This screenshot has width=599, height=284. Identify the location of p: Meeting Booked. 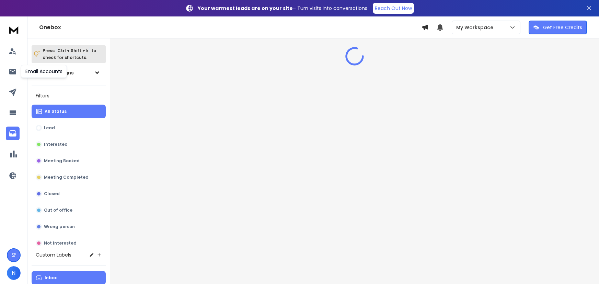
(62, 161).